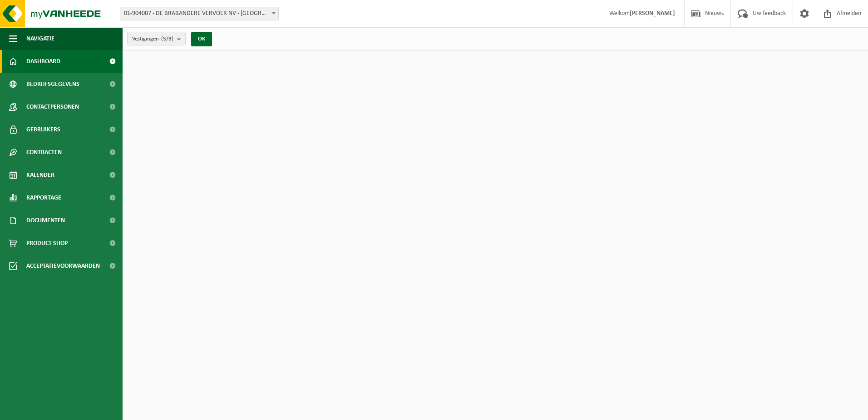  I want to click on span: Navigatie, so click(41, 39).